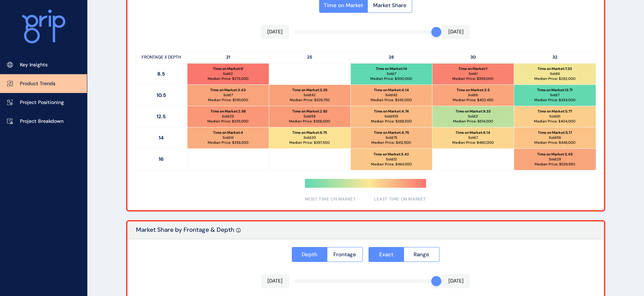  I want to click on p: Sold: 109, so click(391, 117).